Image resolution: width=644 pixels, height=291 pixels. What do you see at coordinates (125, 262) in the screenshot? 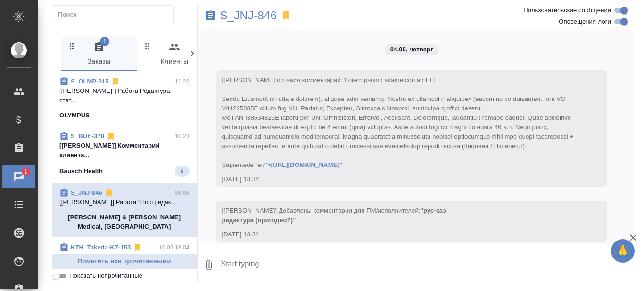
I see `span: Пометить все прочитанными` at bounding box center [125, 262].